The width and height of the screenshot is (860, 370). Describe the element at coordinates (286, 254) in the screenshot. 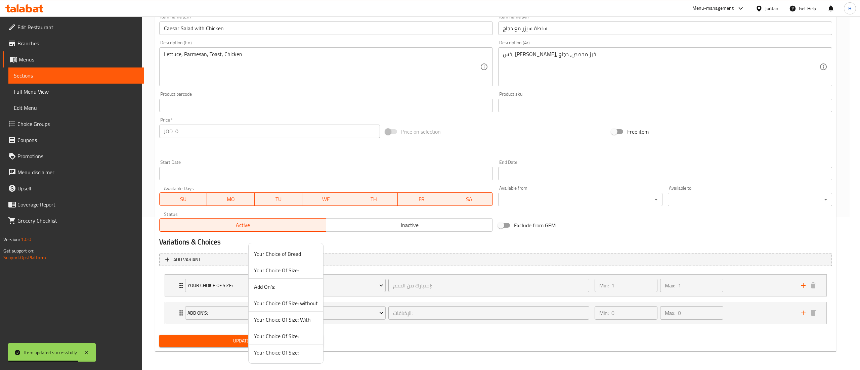

I see `span: Your Choice of Bread` at that location.